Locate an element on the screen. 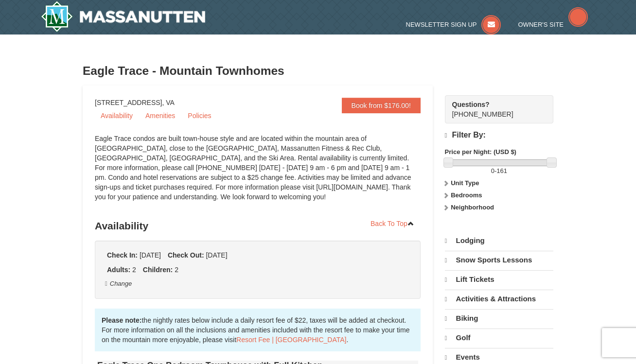 The height and width of the screenshot is (364, 636). a: Lift Tickets is located at coordinates (499, 280).